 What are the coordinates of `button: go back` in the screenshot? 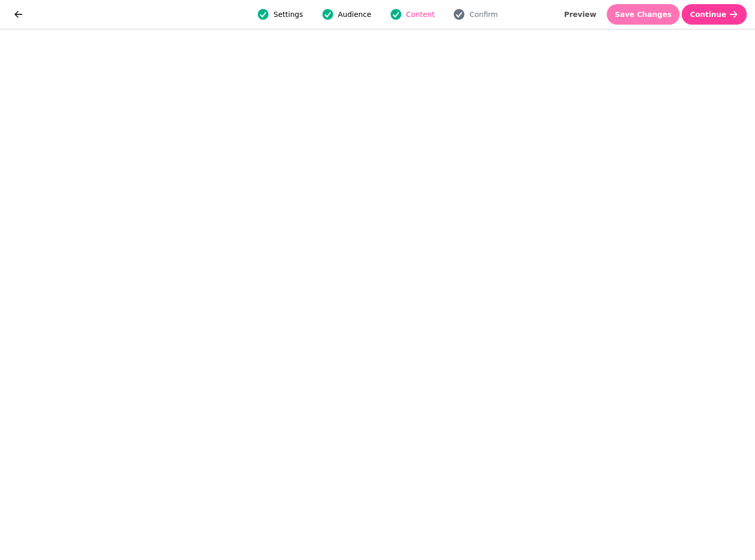 It's located at (18, 14).